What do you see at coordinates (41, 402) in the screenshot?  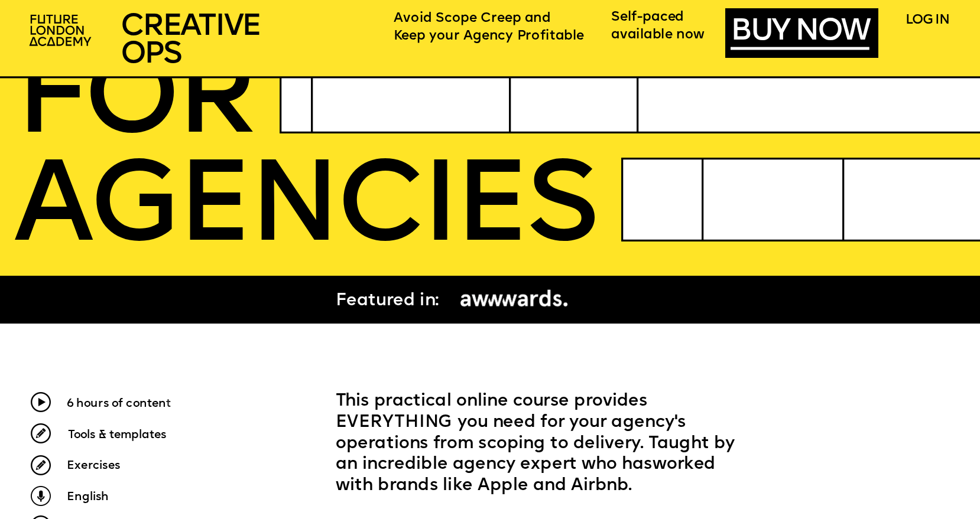 I see `img: upload-60f0cde6-1fc7-443c-af28-15e41498aeec.png` at bounding box center [41, 402].